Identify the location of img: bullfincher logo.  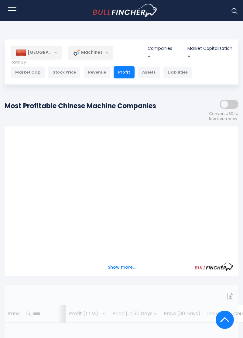
(125, 11).